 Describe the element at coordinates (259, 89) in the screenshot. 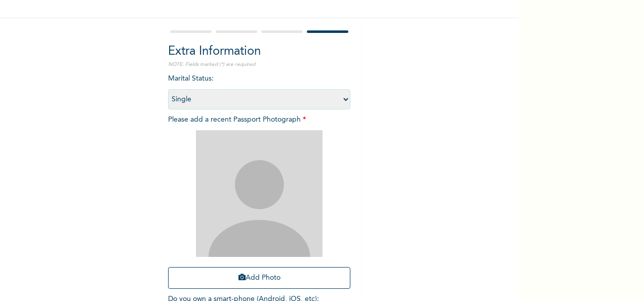

I see `span: Marital Status :` at that location.